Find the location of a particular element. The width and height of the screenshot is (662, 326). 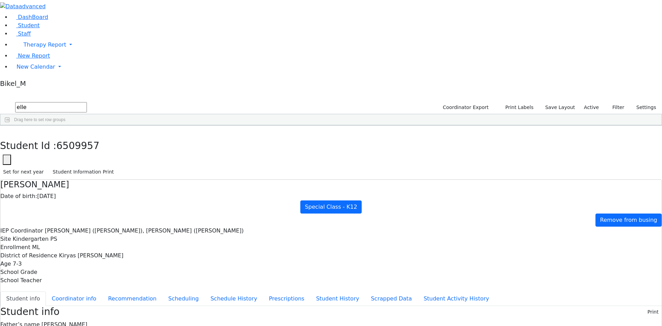

button: Recommendation is located at coordinates (132, 299).